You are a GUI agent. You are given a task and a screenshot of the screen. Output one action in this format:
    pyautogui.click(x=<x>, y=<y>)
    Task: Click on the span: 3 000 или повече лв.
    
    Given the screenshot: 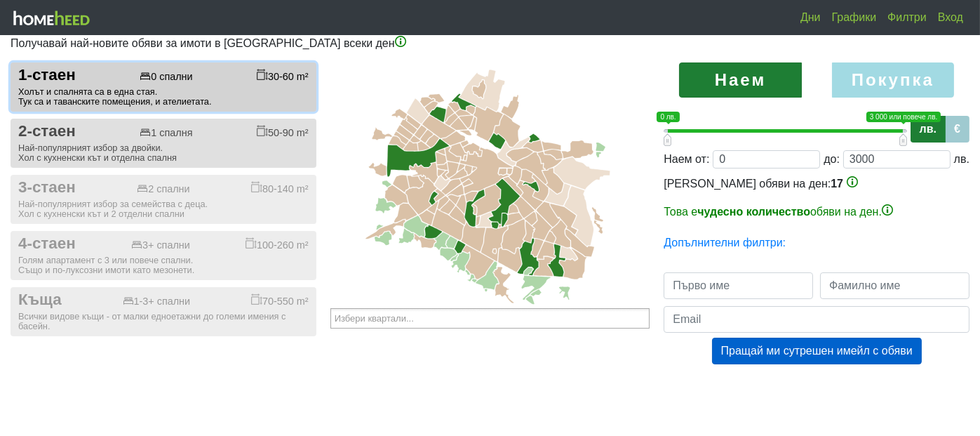 What is the action you would take?
    pyautogui.click(x=903, y=117)
    